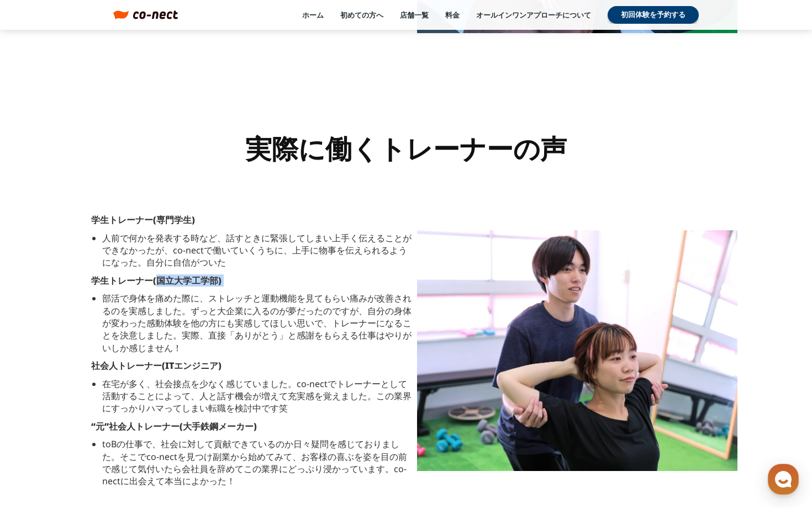  What do you see at coordinates (156, 365) in the screenshot?
I see `strong: 社会人トレーナー(ITエンジニア)` at bounding box center [156, 365].